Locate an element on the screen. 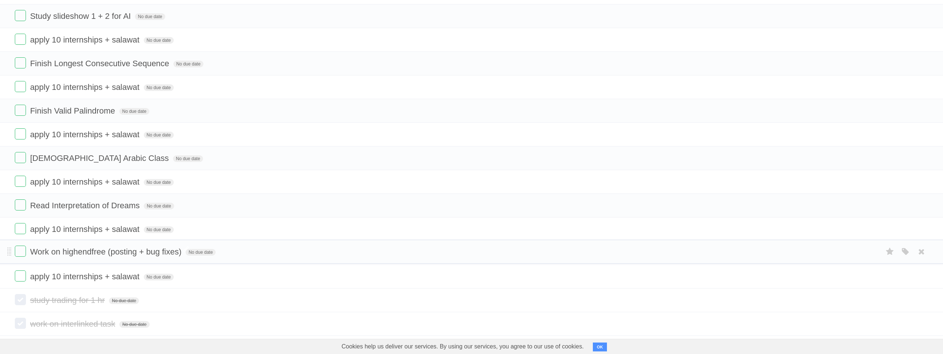 The image size is (943, 354). span: Read Interpretation of Dreams is located at coordinates (86, 206).